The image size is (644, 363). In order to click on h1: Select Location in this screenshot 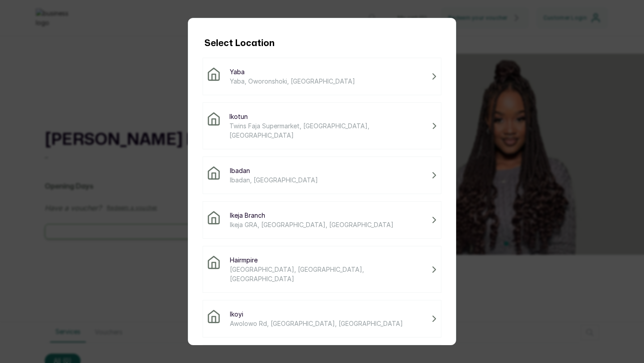, I will do `click(239, 44)`.